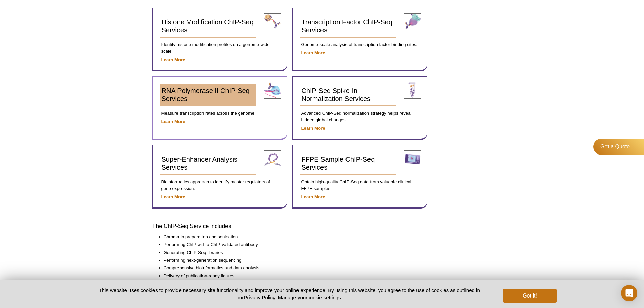 The image size is (644, 308). Describe the element at coordinates (360, 117) in the screenshot. I see `p: Advanced ChIP-Seq normalization strategy helps reveal hidden global changes.` at that location.